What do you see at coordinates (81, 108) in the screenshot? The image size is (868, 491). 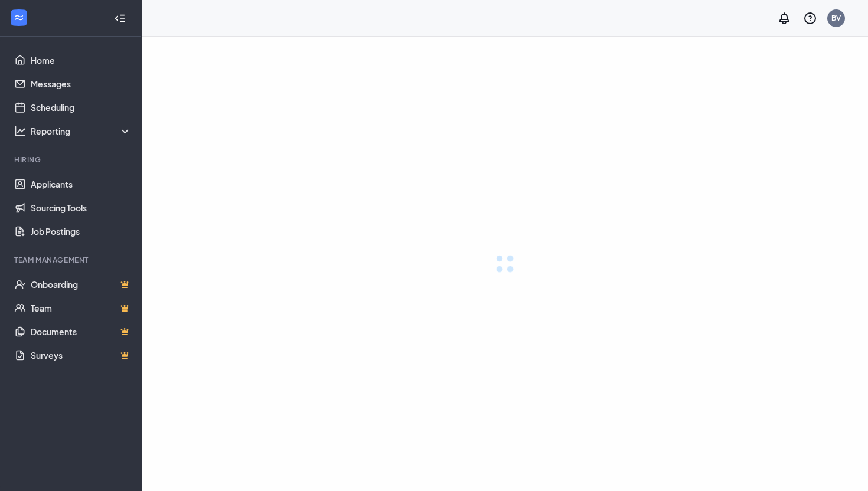 I see `a: Scheduling` at bounding box center [81, 108].